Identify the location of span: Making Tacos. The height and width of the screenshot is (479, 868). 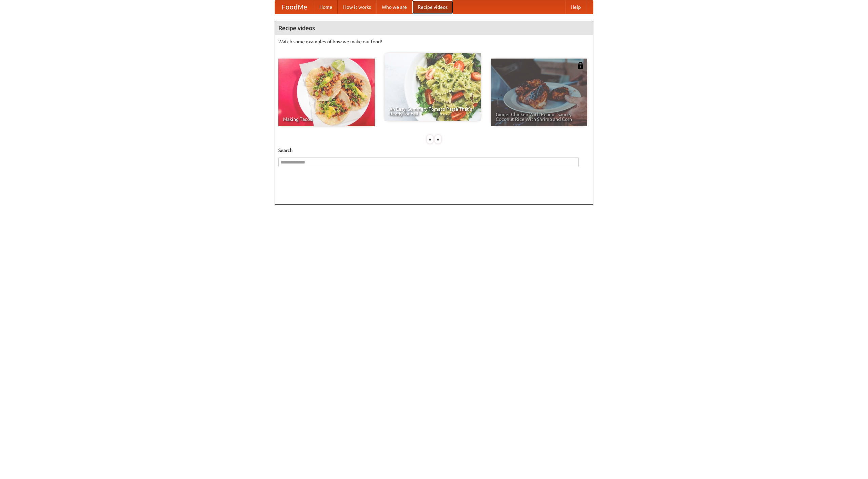
(326, 119).